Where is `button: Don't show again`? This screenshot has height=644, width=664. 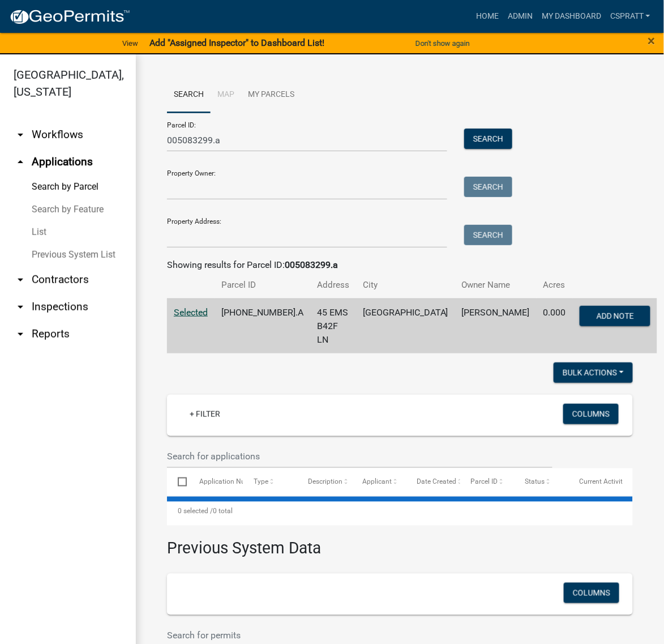 button: Don't show again is located at coordinates (443, 43).